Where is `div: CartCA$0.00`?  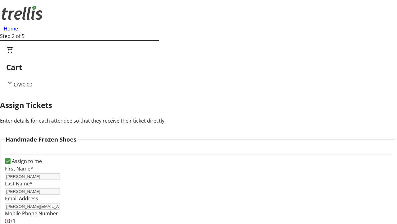
div: CartCA$0.00 is located at coordinates (199, 67).